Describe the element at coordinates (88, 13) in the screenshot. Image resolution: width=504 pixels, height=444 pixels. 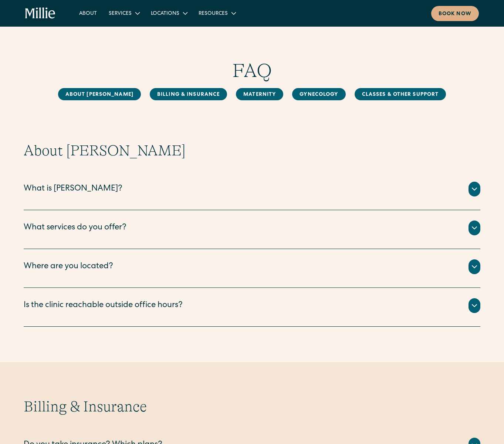
I see `a: About` at that location.